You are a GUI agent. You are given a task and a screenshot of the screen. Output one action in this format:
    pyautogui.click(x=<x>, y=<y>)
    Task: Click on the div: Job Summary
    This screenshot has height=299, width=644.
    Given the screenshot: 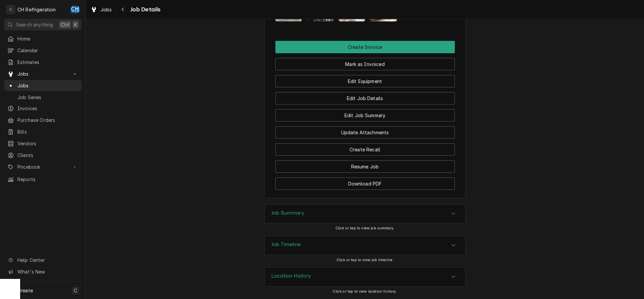 What is the action you would take?
    pyautogui.click(x=365, y=214)
    